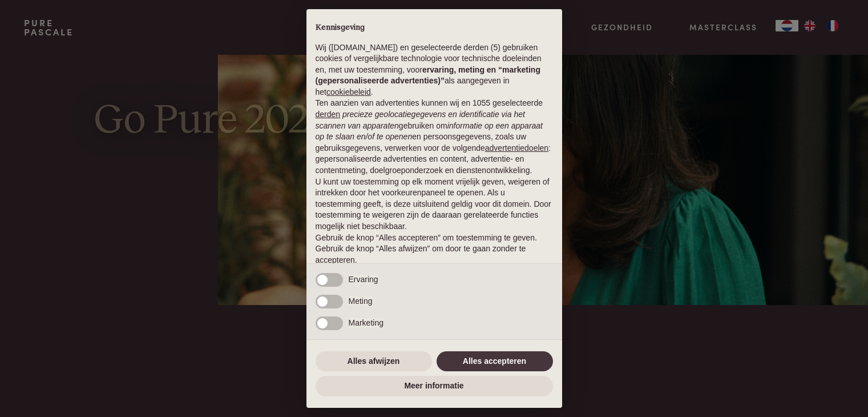 This screenshot has height=417, width=868. I want to click on span: Ervaring, so click(363, 280).